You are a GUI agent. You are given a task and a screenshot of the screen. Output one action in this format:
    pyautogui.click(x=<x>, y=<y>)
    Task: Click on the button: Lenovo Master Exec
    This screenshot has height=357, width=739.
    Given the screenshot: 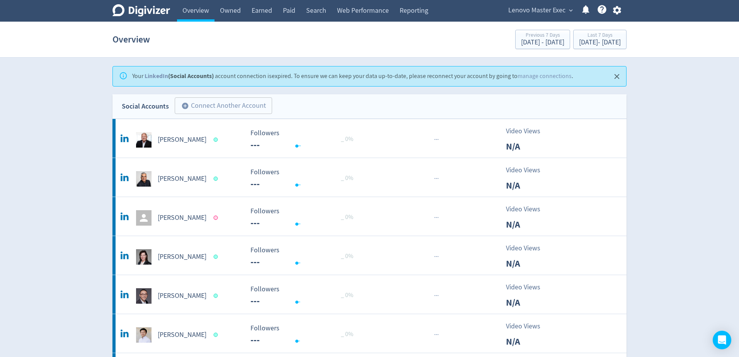 What is the action you would take?
    pyautogui.click(x=540, y=10)
    